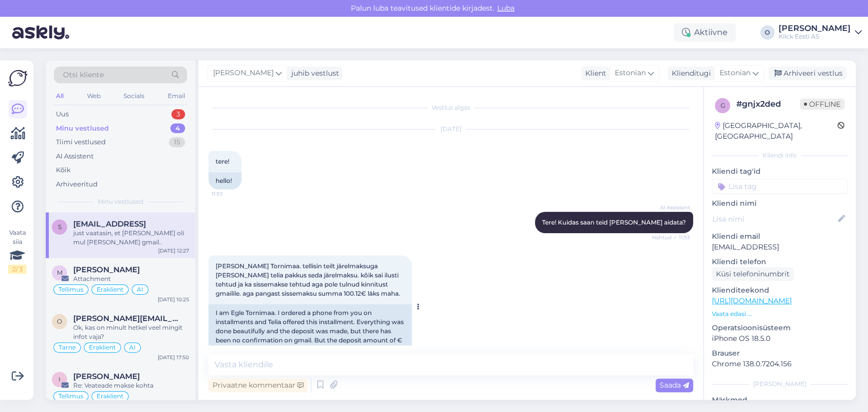 Image resolution: width=868 pixels, height=412 pixels. What do you see at coordinates (258, 385) in the screenshot?
I see `div: Privaatne kommentaar` at bounding box center [258, 385].